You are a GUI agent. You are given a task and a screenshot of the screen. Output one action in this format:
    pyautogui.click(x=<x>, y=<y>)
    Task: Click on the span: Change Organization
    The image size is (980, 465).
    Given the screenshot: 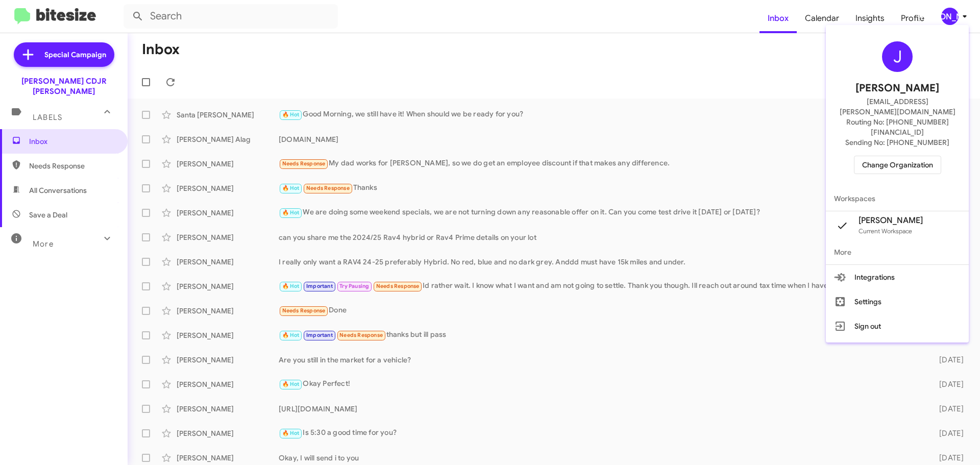 What is the action you would take?
    pyautogui.click(x=897, y=165)
    